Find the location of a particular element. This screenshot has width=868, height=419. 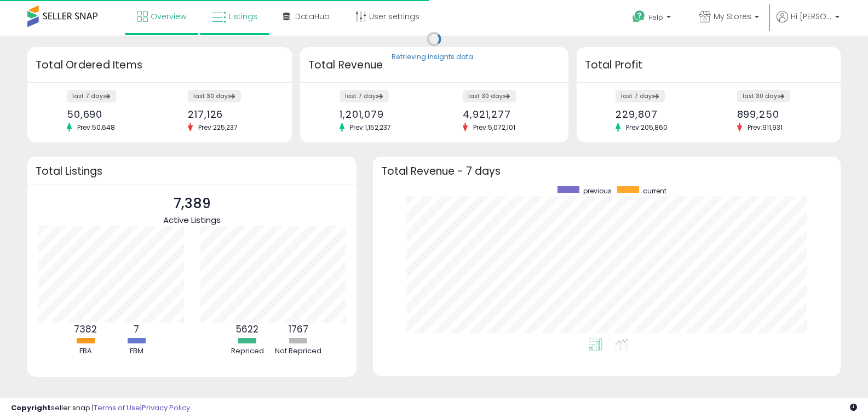

h3: Total Ordered Items is located at coordinates (159, 65).